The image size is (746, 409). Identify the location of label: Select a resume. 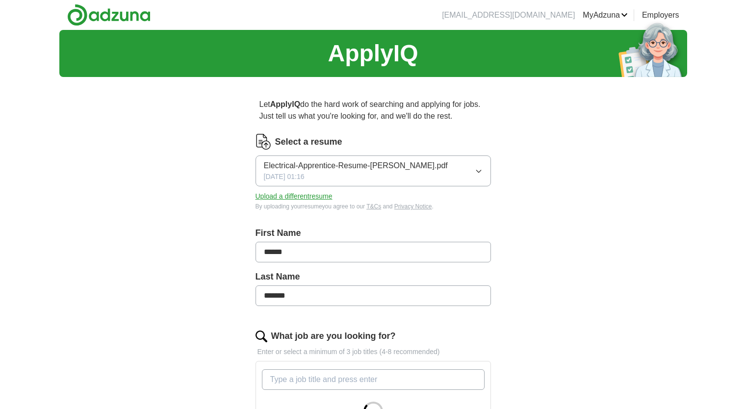
(309, 142).